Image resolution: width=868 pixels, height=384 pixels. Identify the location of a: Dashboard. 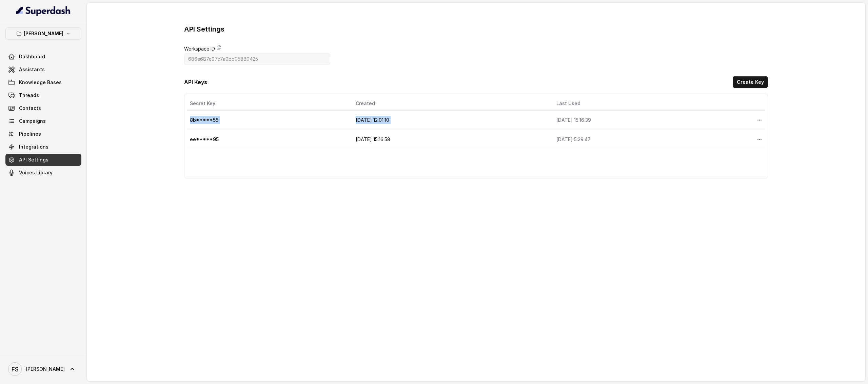
(43, 57).